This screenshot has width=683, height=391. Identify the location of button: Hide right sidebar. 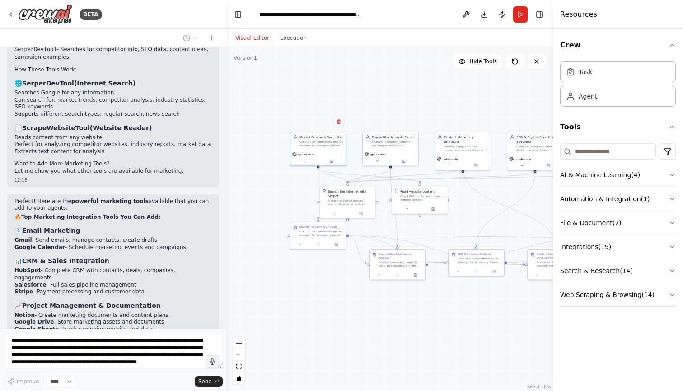
(539, 14).